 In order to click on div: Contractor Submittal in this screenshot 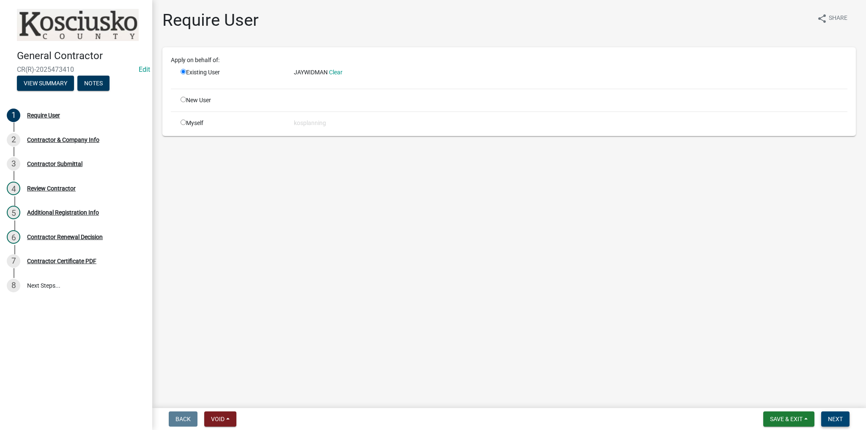, I will do `click(55, 164)`.